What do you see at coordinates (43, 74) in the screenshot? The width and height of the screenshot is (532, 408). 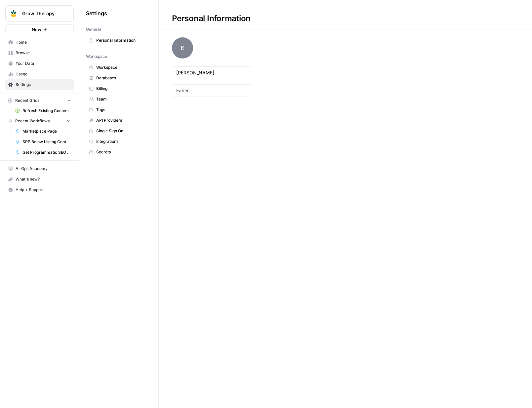 I see `span: Usage` at bounding box center [43, 74].